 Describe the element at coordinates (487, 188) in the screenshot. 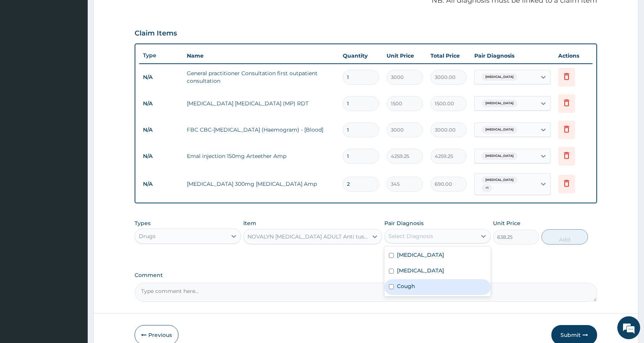

I see `span: + 1` at that location.